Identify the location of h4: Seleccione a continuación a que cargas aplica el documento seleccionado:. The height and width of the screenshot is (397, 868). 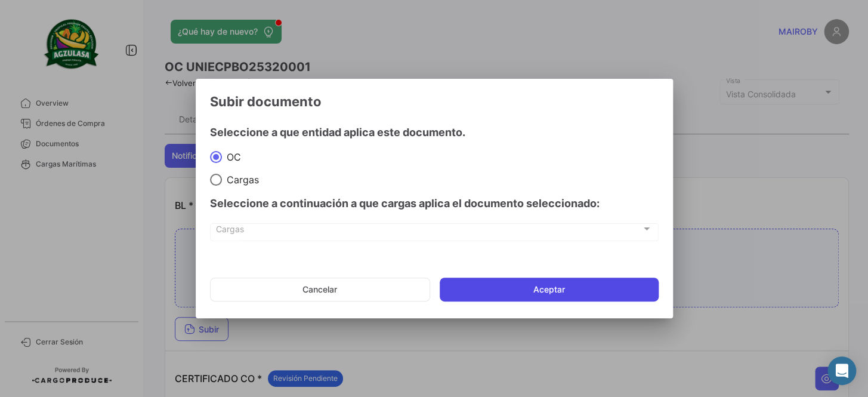
(434, 204).